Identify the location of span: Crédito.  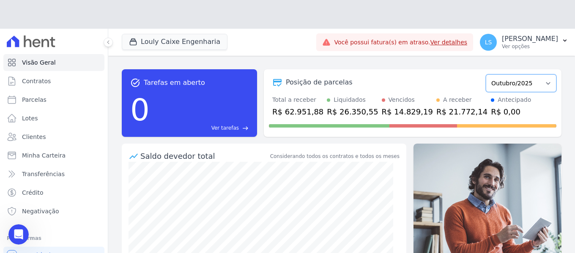
(33, 193).